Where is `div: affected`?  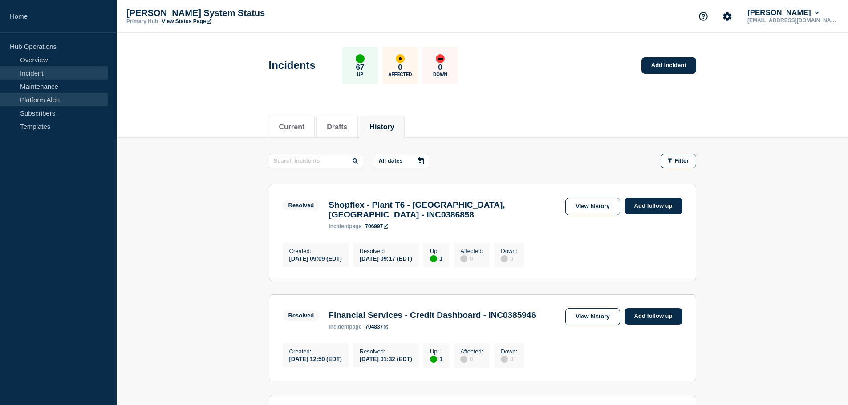 div: affected is located at coordinates (400, 59).